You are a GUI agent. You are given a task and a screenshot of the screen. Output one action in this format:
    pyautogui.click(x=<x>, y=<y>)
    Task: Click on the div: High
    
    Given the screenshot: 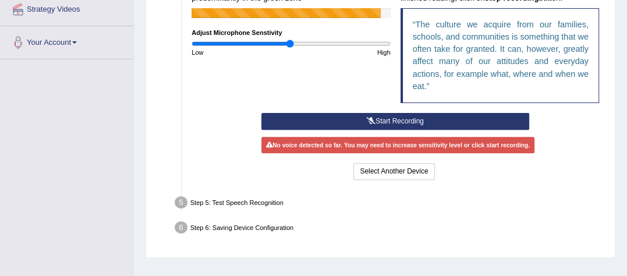 What is the action you would take?
    pyautogui.click(x=343, y=52)
    